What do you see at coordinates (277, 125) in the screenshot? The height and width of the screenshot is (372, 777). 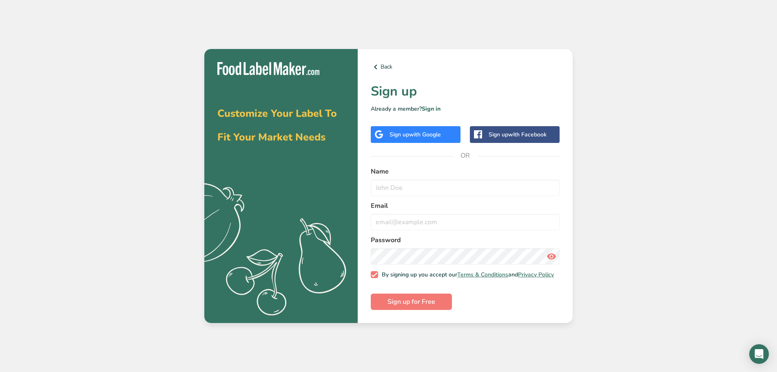 I see `span: Customize Your Label To Fit Your Market Needs` at bounding box center [277, 125].